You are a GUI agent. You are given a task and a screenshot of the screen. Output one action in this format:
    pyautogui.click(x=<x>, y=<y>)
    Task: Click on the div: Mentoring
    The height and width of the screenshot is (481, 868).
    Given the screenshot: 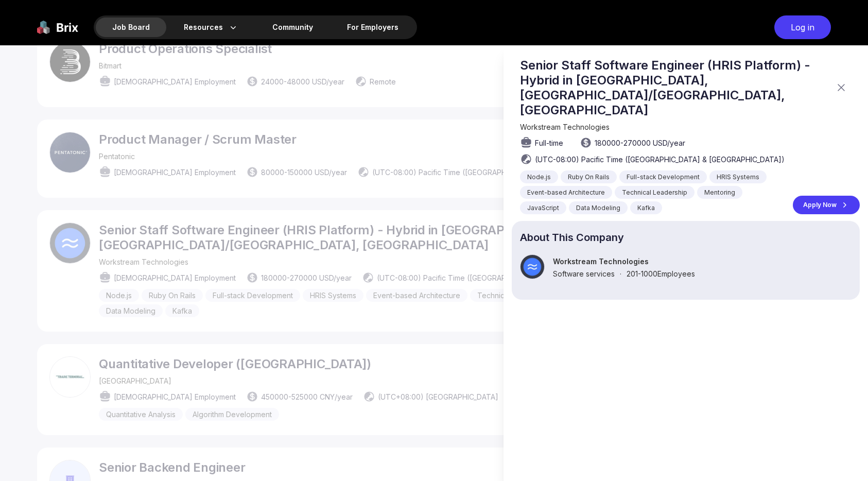 What is the action you would take?
    pyautogui.click(x=719, y=192)
    